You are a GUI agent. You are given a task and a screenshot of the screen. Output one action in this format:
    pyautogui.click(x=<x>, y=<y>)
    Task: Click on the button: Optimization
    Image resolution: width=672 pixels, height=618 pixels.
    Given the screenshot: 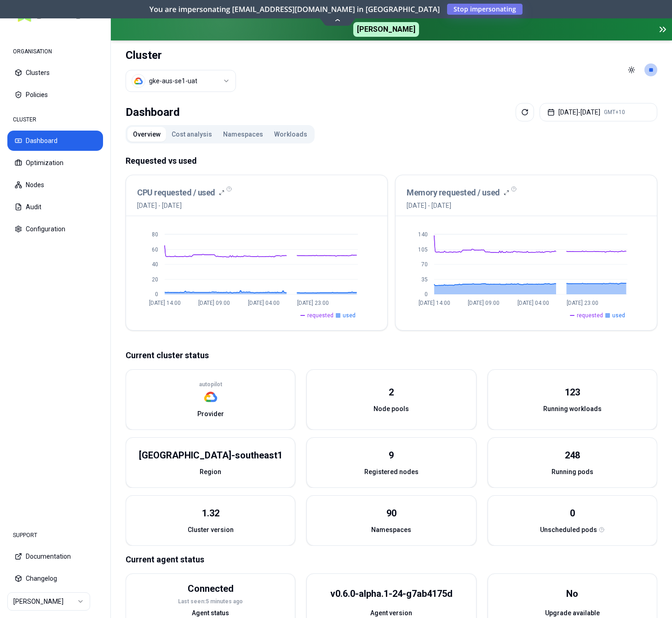 What is the action you would take?
    pyautogui.click(x=55, y=163)
    